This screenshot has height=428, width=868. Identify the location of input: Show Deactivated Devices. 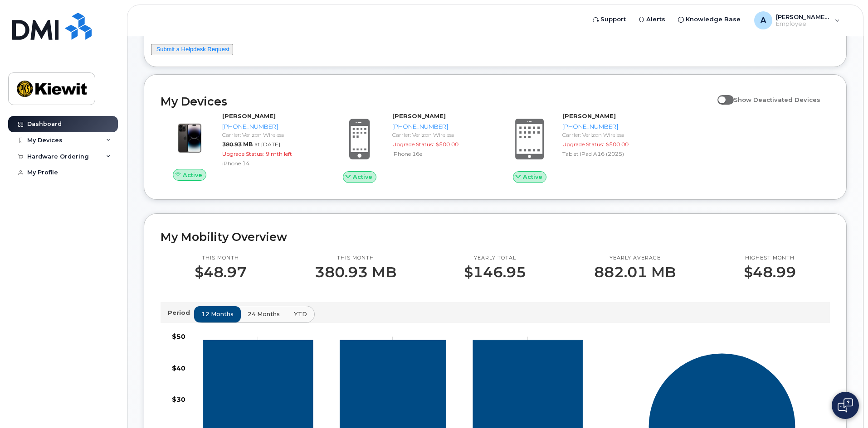
(721, 94).